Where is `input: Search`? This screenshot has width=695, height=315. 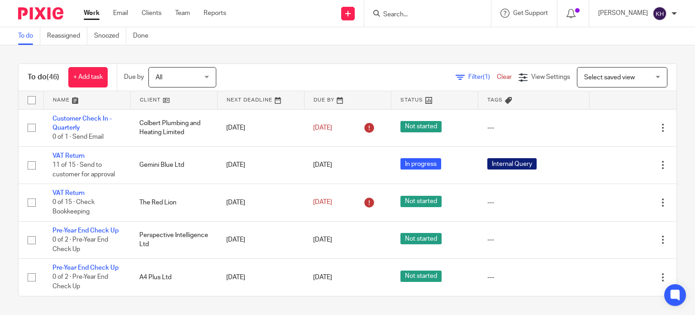 input: Search is located at coordinates (423, 15).